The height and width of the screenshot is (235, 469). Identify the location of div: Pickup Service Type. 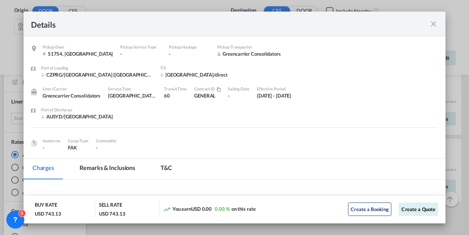
(141, 47).